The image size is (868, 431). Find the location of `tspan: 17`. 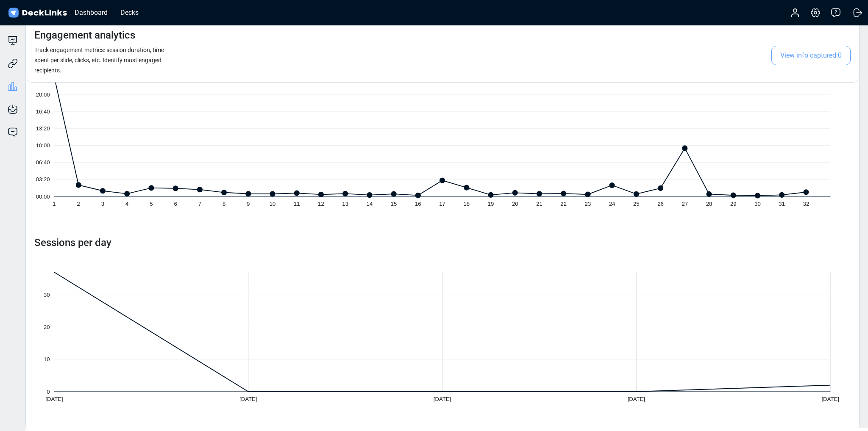

tspan: 17 is located at coordinates (442, 204).